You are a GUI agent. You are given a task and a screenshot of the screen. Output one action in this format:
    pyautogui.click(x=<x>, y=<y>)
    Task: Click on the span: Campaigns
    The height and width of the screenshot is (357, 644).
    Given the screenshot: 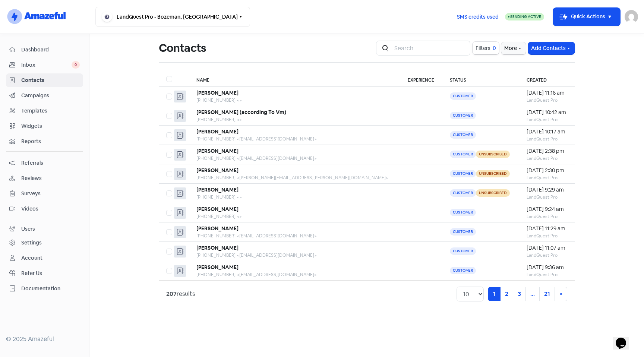 What is the action you would take?
    pyautogui.click(x=50, y=96)
    